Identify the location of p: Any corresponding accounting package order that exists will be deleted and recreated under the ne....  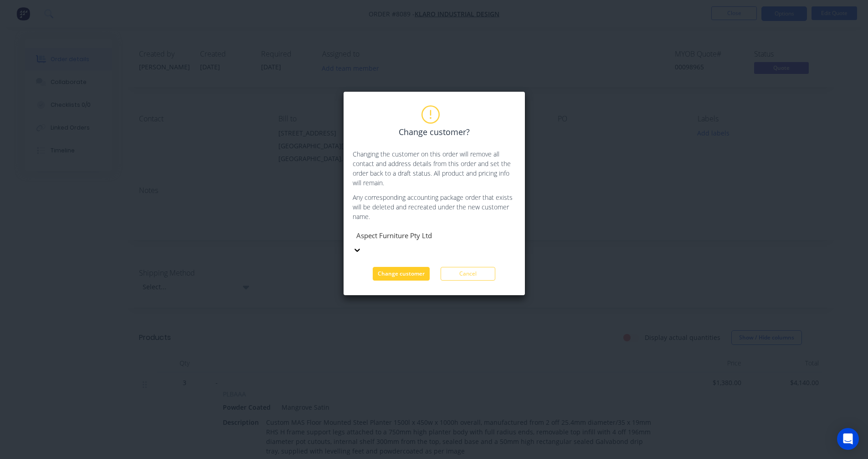
(434, 207).